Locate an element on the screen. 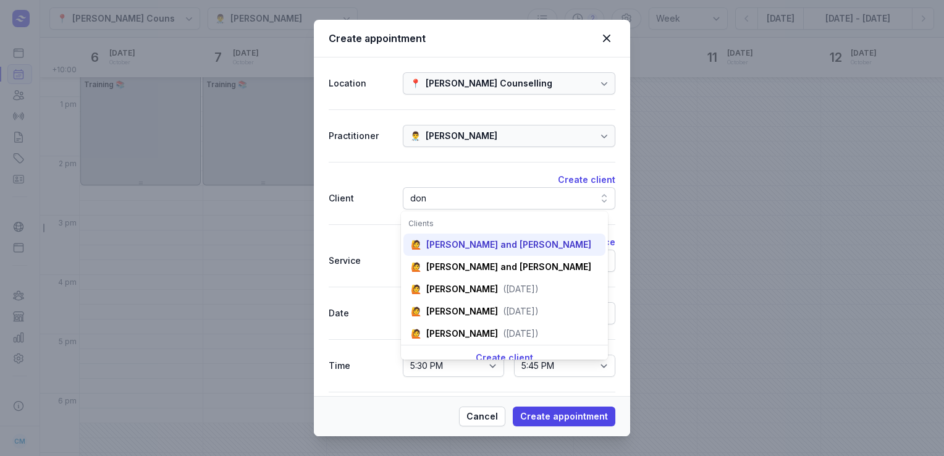  div: Create appointment is located at coordinates (463, 38).